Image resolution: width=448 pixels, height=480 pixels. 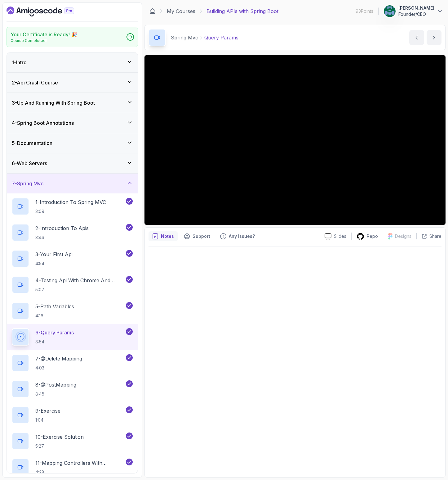 What do you see at coordinates (416, 14) in the screenshot?
I see `p: Founder/CEO` at bounding box center [416, 14].